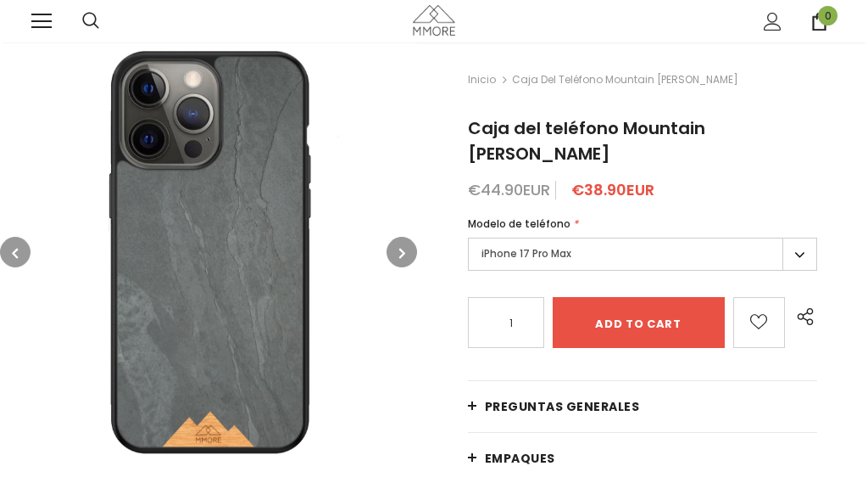 Image resolution: width=868 pixels, height=483 pixels. I want to click on span: €38.90EUR, so click(613, 189).